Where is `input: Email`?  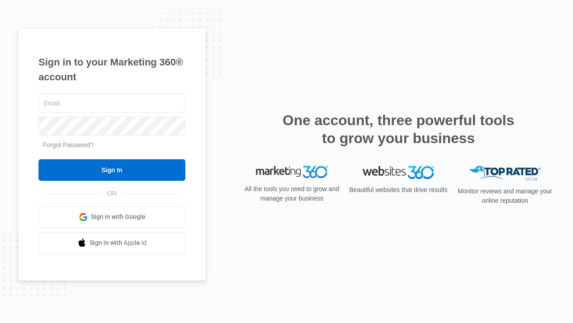
input: Email is located at coordinates (112, 103).